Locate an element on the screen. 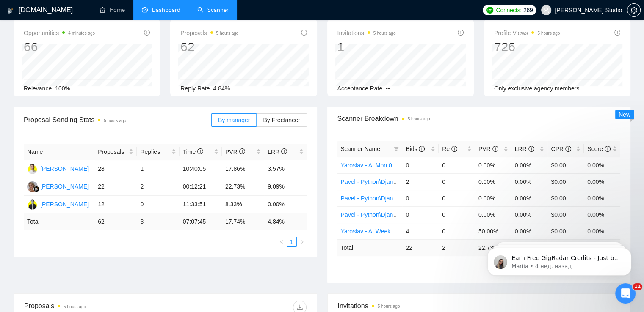 This screenshot has width=644, height=312. span: 269 is located at coordinates (528, 10).